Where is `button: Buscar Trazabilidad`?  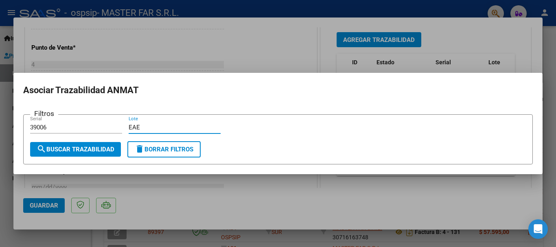
button: Buscar Trazabilidad is located at coordinates (75, 149).